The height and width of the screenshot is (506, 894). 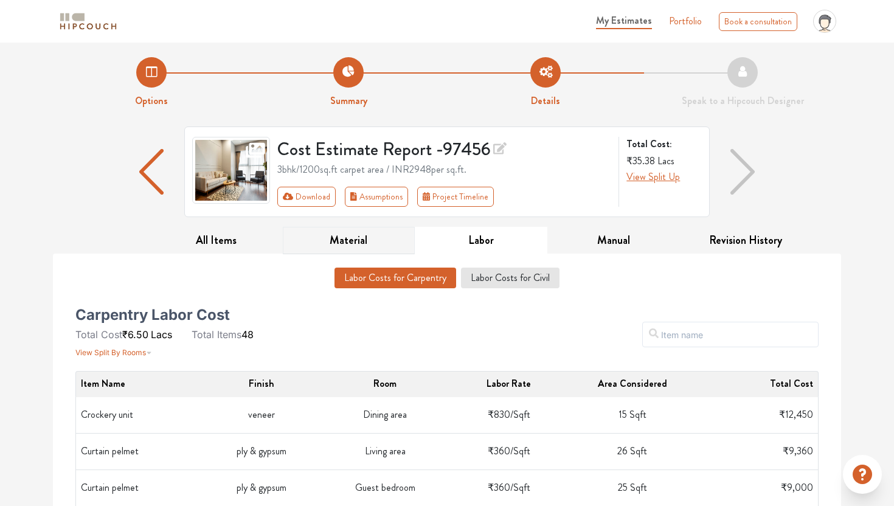 What do you see at coordinates (653, 176) in the screenshot?
I see `span: View Split Up` at bounding box center [653, 176].